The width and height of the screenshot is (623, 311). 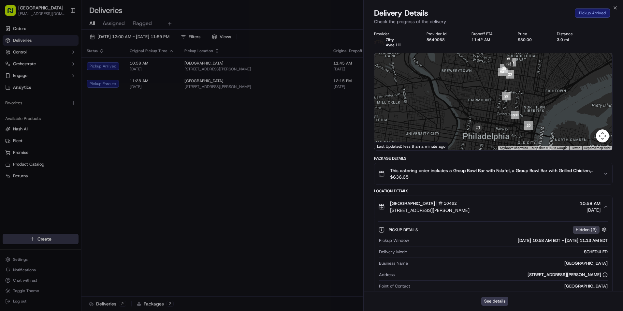 What do you see at coordinates (387, 275) in the screenshot?
I see `span: Address` at bounding box center [387, 275].